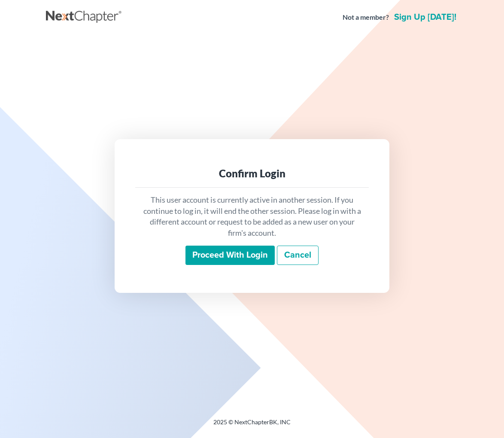  What do you see at coordinates (366, 17) in the screenshot?
I see `strong: Not a member?` at bounding box center [366, 17].